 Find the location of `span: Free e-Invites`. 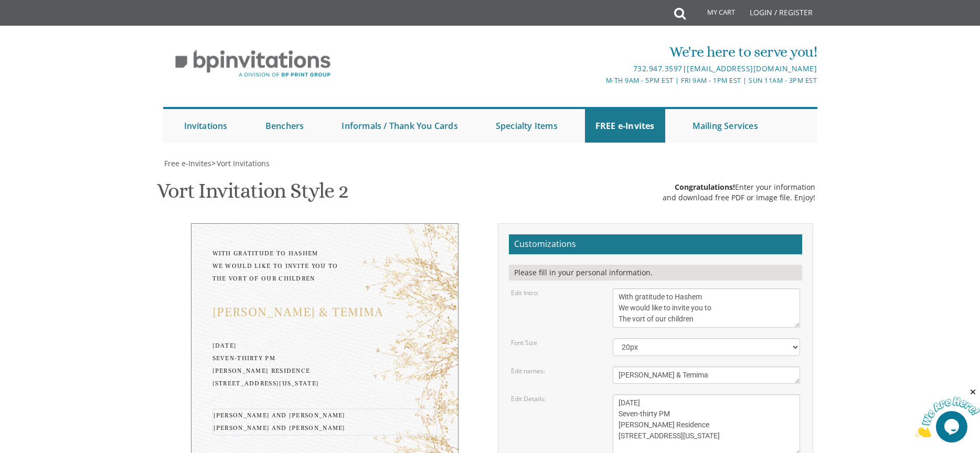

span: Free e-Invites is located at coordinates (188, 163).